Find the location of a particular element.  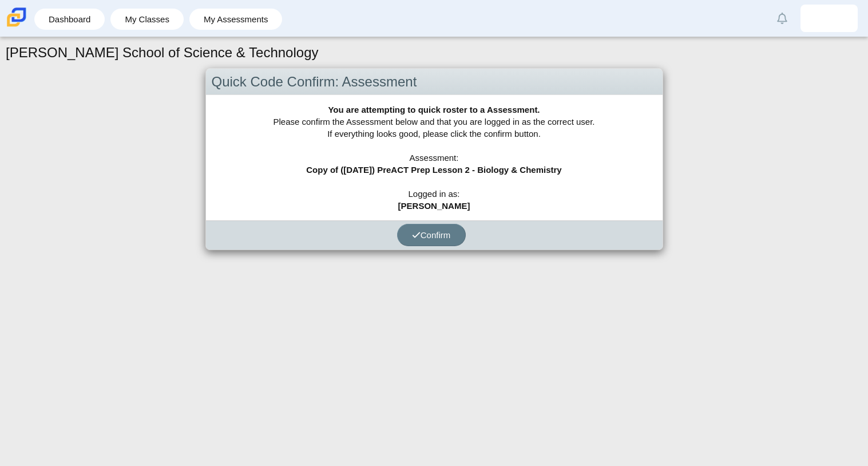

img: sheyliani.rodrigue.XrZENU is located at coordinates (830, 18).